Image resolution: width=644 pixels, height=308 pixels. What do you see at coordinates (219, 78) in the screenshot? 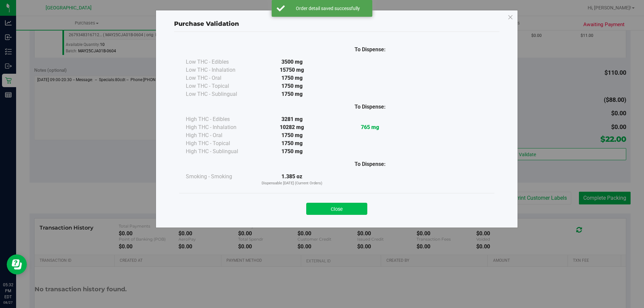
I see `div: Low THC - Oral` at bounding box center [219, 78].